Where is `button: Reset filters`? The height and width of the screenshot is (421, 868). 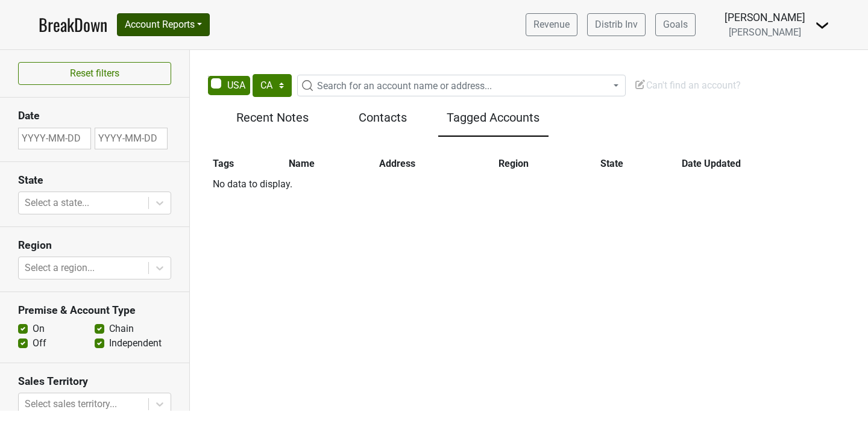 button: Reset filters is located at coordinates (95, 74).